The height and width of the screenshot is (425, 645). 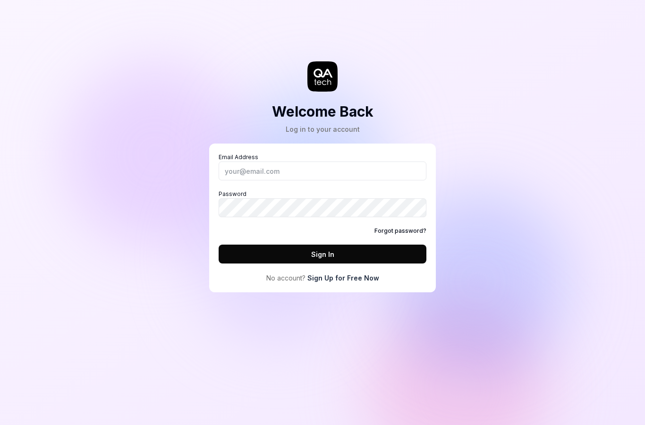 I want to click on input: Email Address, so click(x=322, y=171).